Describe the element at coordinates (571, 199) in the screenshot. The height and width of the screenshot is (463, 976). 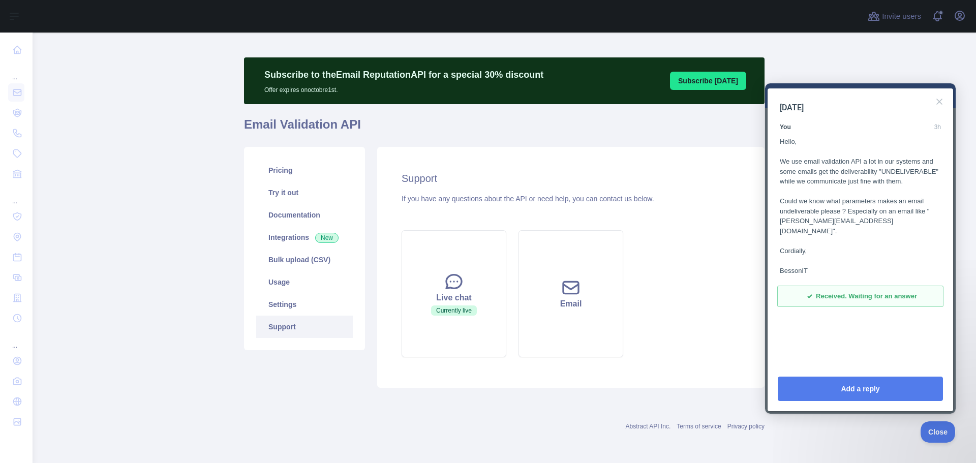
I see `div: If you have any questions about the API or need help, you can contact us below.` at that location.